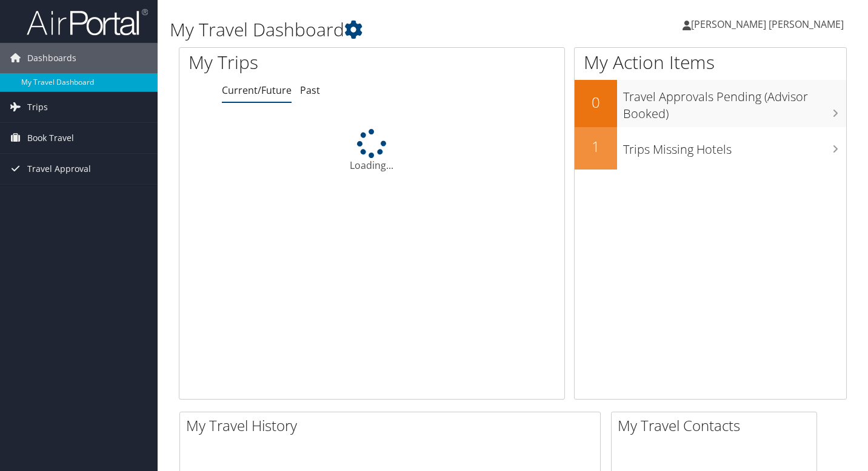 The width and height of the screenshot is (868, 471). I want to click on h1: My Travel Dashboard, so click(398, 29).